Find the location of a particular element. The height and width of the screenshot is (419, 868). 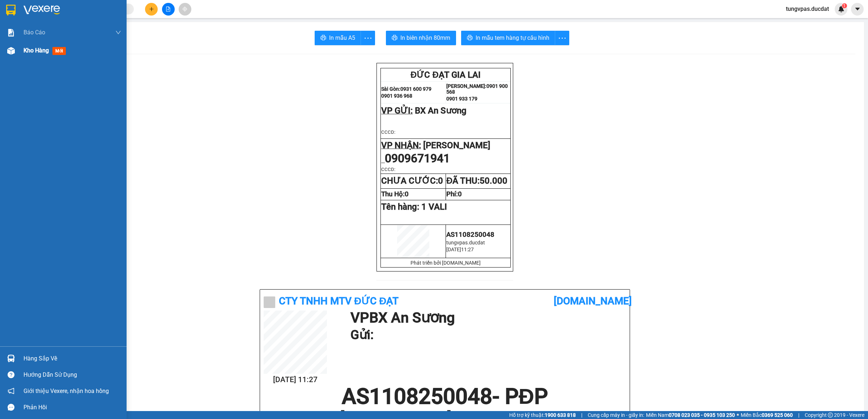

strong: 1900 633 818 is located at coordinates (560, 415).